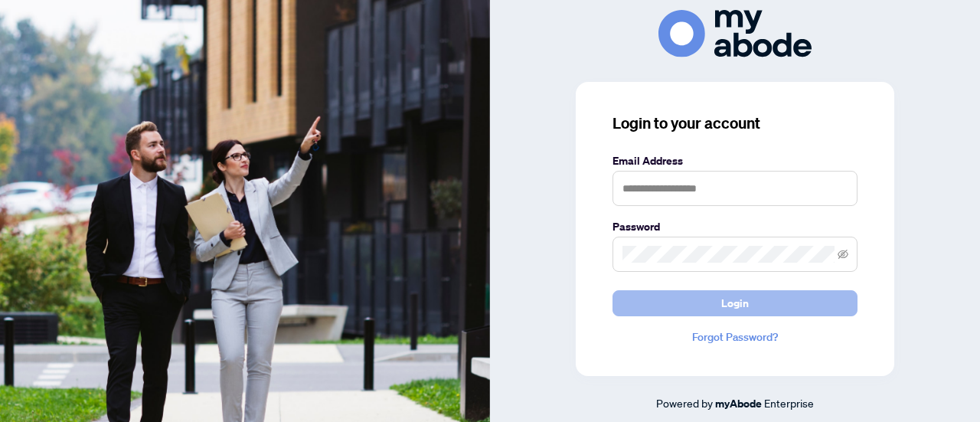 Image resolution: width=980 pixels, height=422 pixels. I want to click on a: myAbode, so click(738, 404).